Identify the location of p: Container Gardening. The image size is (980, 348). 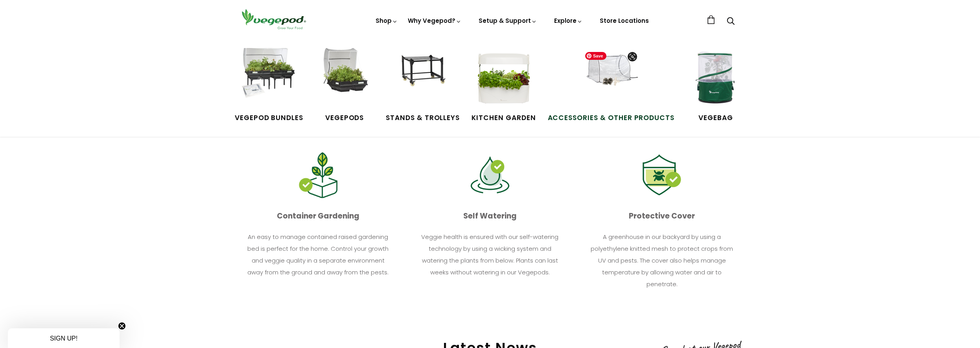
(317, 216).